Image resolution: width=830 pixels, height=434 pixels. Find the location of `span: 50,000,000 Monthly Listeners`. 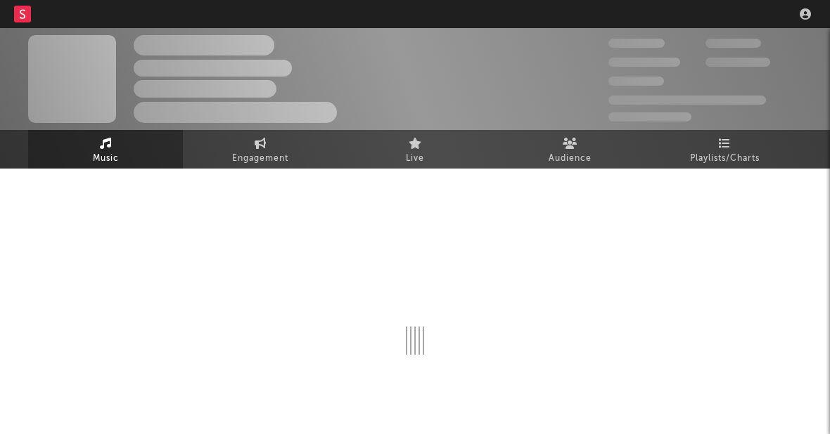

span: 50,000,000 Monthly Listeners is located at coordinates (687, 100).